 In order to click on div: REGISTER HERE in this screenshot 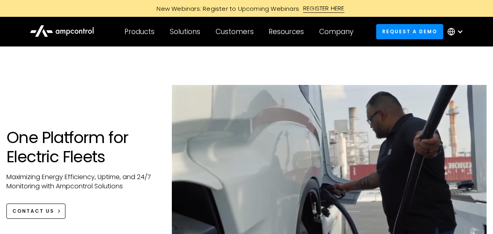, I will do `click(324, 8)`.